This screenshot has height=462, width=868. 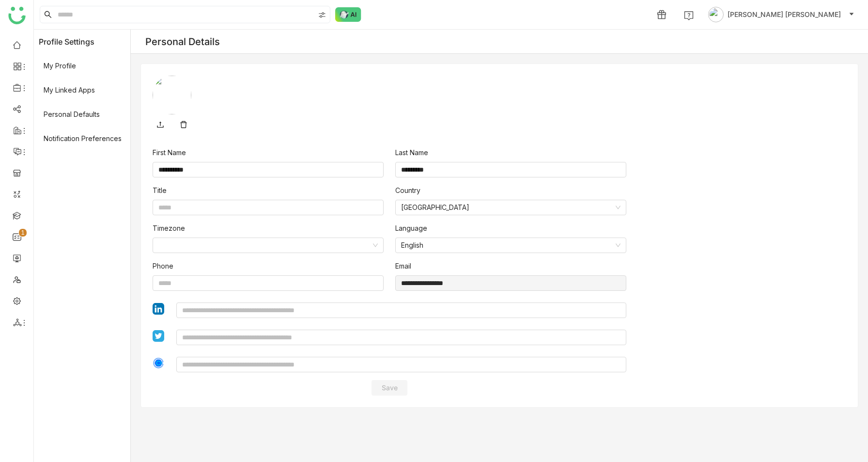 I want to click on img: help.svg, so click(x=688, y=15).